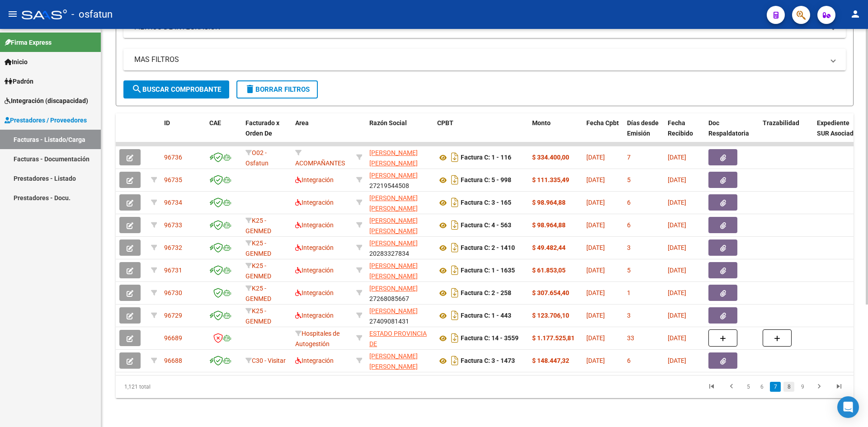  Describe the element at coordinates (317, 338) in the screenshot. I see `span: Hospitales de Autogestión` at that location.